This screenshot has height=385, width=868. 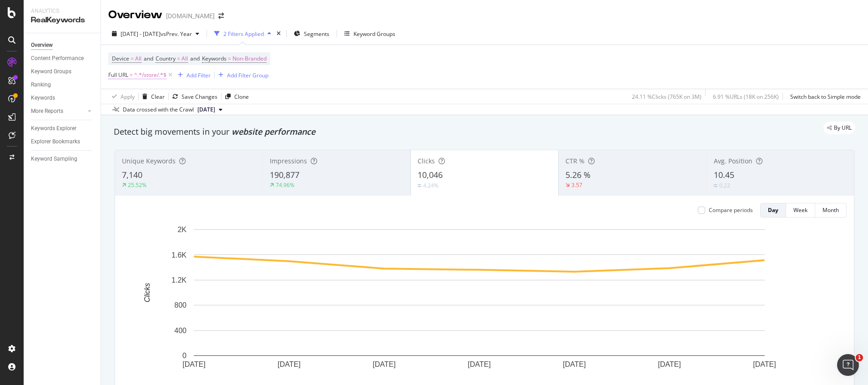 I want to click on a: More Reports, so click(x=58, y=111).